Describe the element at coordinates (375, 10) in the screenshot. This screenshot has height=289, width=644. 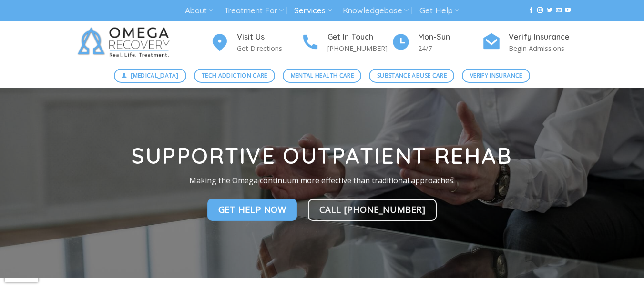
I see `a: Knowledgebase` at that location.